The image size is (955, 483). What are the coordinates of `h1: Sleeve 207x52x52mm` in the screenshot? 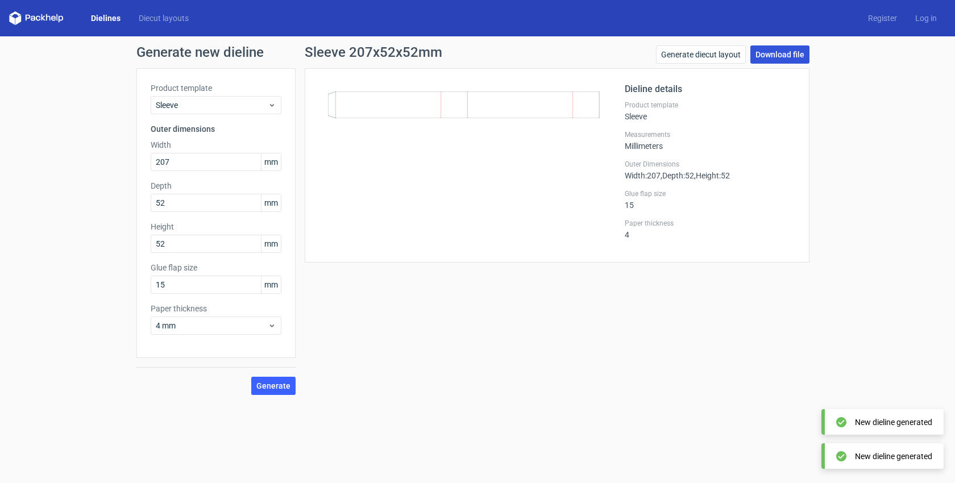 It's located at (374, 52).